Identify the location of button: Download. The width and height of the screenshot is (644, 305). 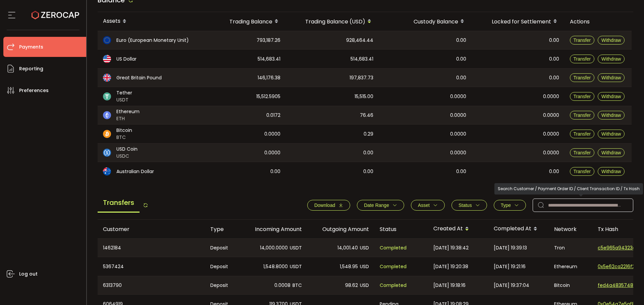
(329, 205).